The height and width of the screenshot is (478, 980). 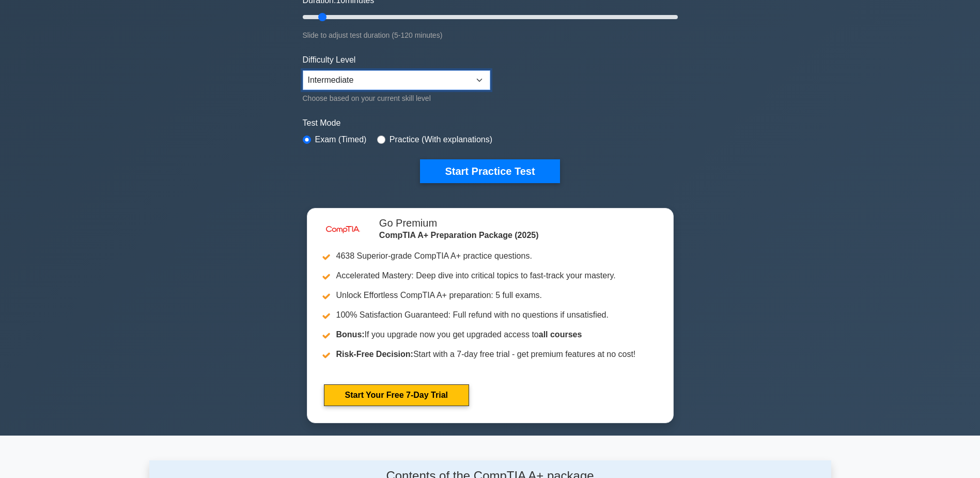 I want to click on div: Slide to adjust test duration (5-120 minutes), so click(x=490, y=35).